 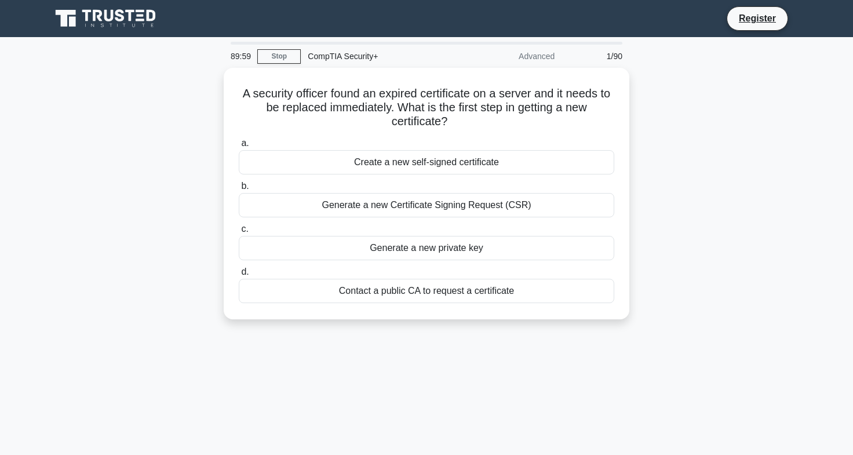 I want to click on div: Create a new self-signed certificate, so click(x=426, y=162).